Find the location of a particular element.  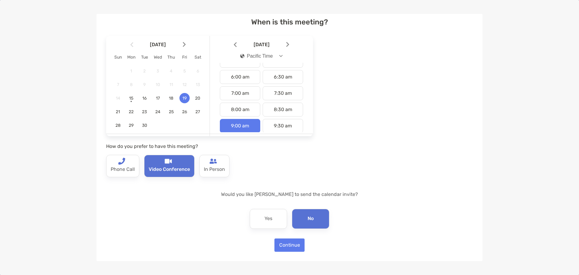

span: 6 is located at coordinates (198, 71).